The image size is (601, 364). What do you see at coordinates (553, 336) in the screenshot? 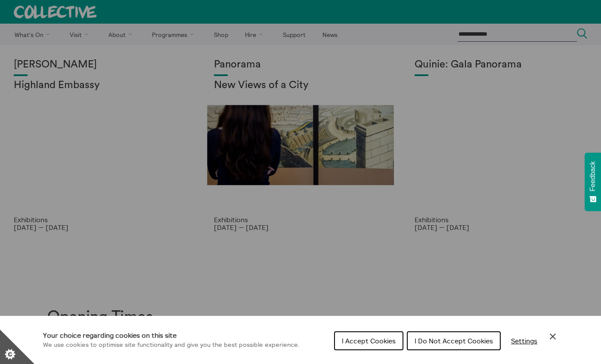
I see `button: Close Cookie Control` at bounding box center [553, 336].